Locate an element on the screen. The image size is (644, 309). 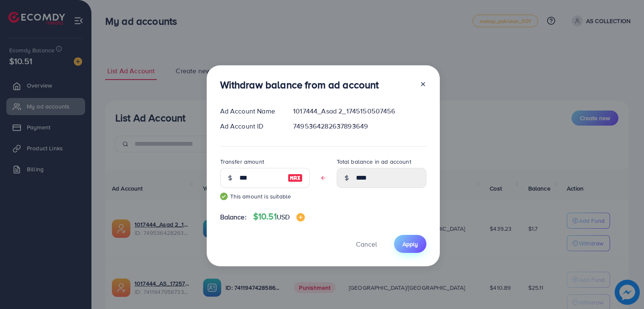
div: Ad Account ID is located at coordinates (250, 126).